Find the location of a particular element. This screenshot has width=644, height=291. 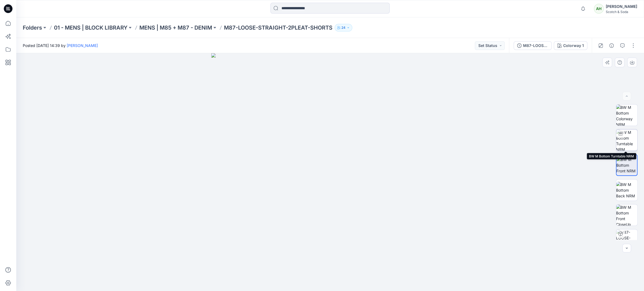

p: MENS | M85 + M87 - DENIM is located at coordinates (176, 28).